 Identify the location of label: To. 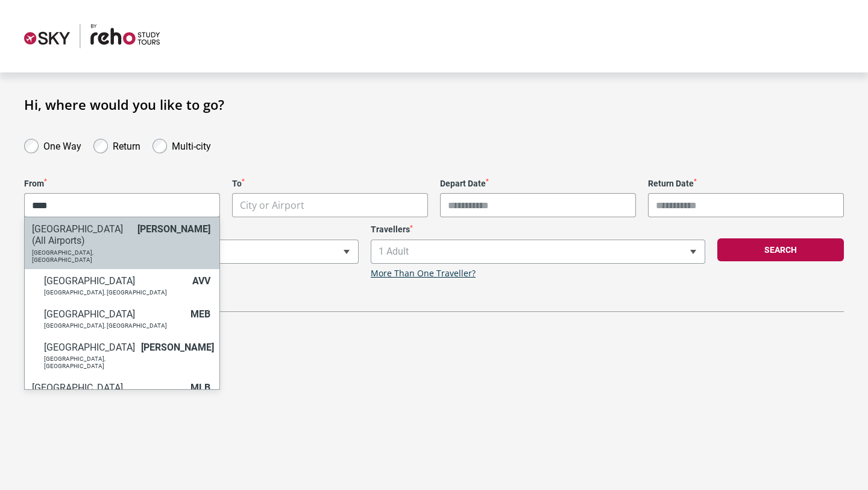
(330, 183).